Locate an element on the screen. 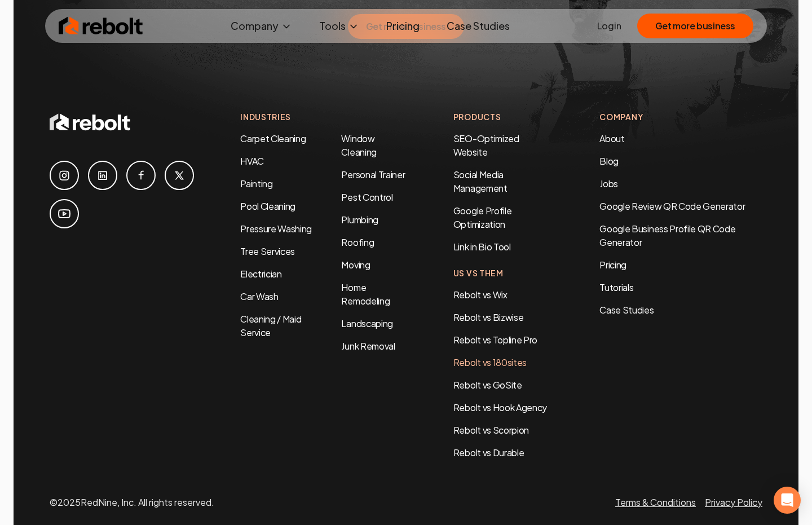  a: Social Media Management is located at coordinates (480, 181).